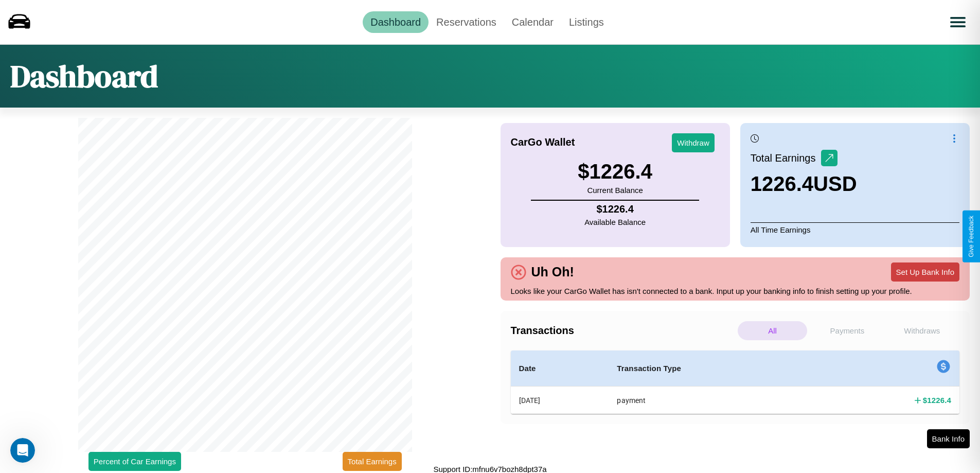  What do you see at coordinates (466, 22) in the screenshot?
I see `a: Reservations` at bounding box center [466, 22].